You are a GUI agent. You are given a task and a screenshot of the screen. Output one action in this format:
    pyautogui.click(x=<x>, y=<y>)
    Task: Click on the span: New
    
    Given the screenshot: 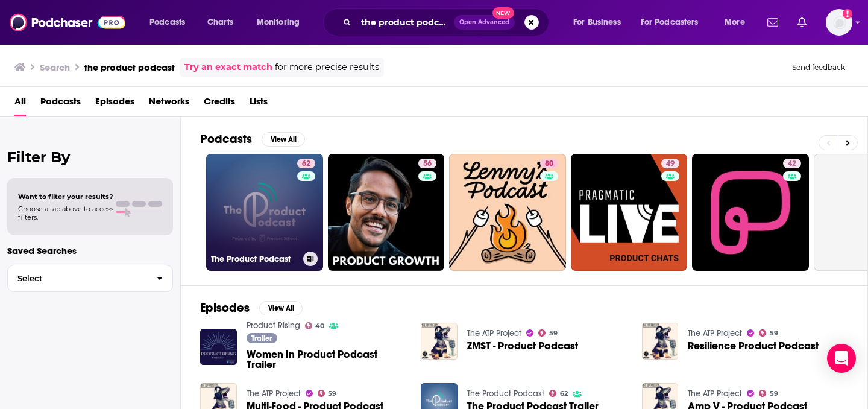 What is the action you would take?
    pyautogui.click(x=503, y=12)
    